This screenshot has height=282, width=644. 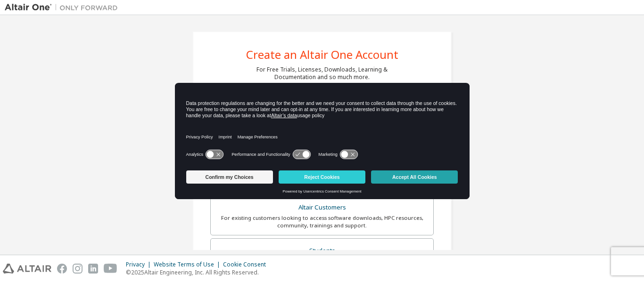 I want to click on div: Cookie Consent, so click(x=247, y=264).